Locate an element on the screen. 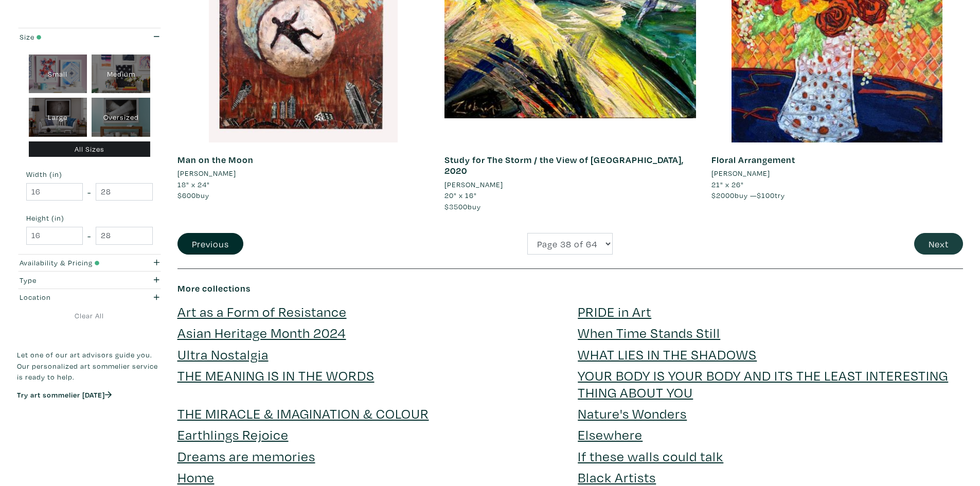  button: Location is located at coordinates (90, 297).